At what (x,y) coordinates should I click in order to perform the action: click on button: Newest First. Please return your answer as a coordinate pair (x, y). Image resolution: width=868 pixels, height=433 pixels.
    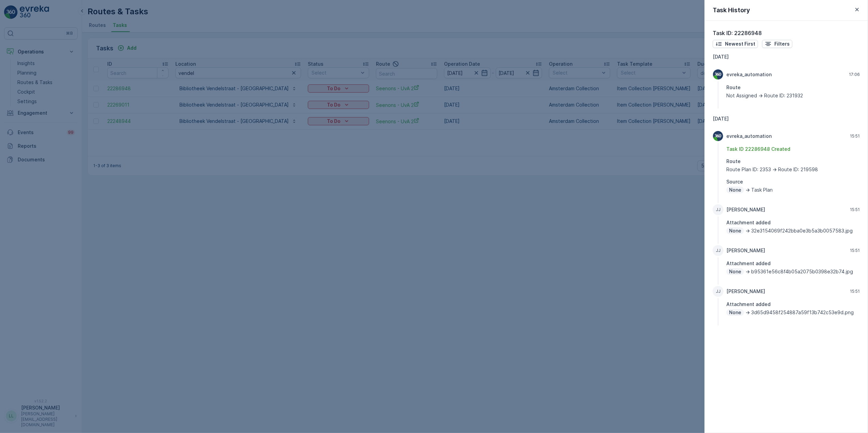
    Looking at the image, I should click on (735, 44).